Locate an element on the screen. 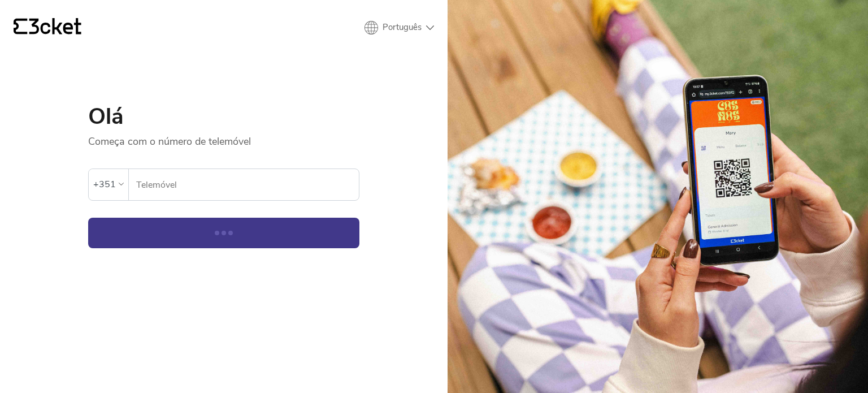 This screenshot has height=393, width=868. input: Telemóvel is located at coordinates (247, 184).